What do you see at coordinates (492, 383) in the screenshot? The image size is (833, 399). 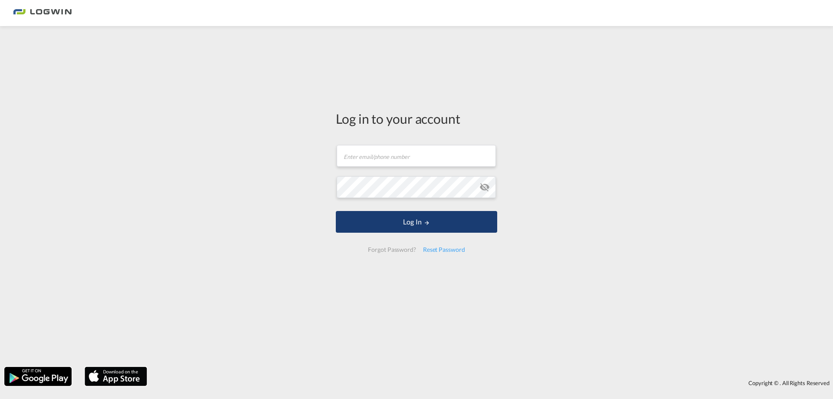 I see `div: Copyright © . All Rights Reserved` at bounding box center [492, 383].